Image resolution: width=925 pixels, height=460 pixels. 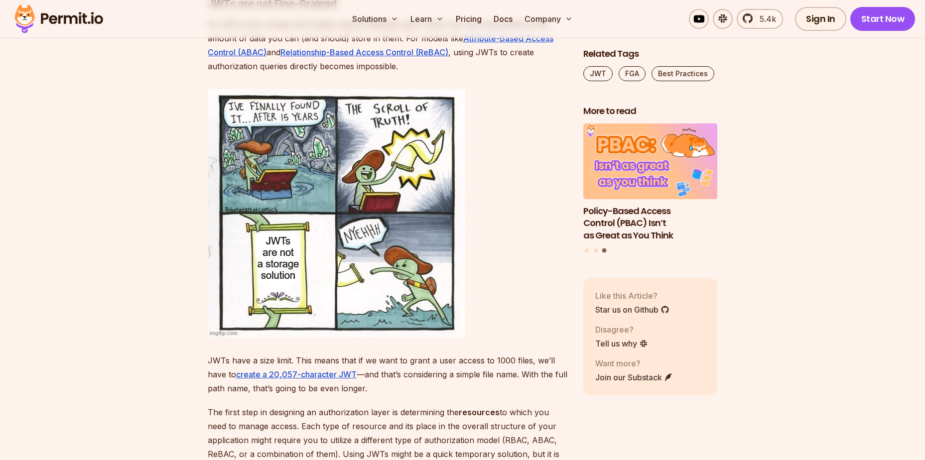 I want to click on a: Tell us why, so click(x=621, y=343).